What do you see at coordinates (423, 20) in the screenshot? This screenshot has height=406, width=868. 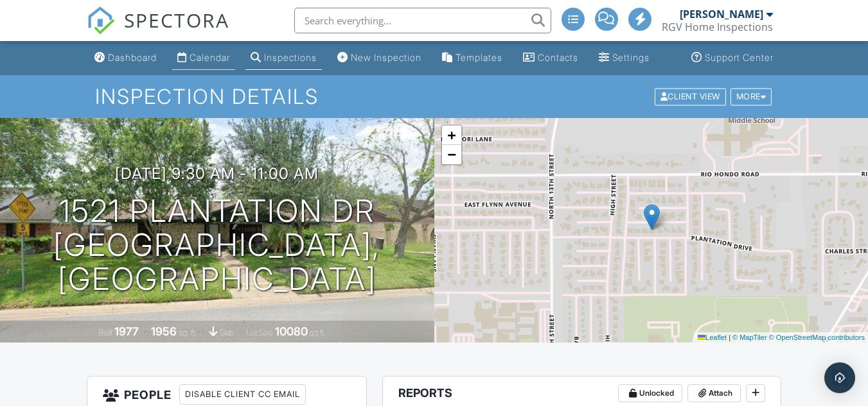 I see `input: Search everything...` at bounding box center [423, 20].